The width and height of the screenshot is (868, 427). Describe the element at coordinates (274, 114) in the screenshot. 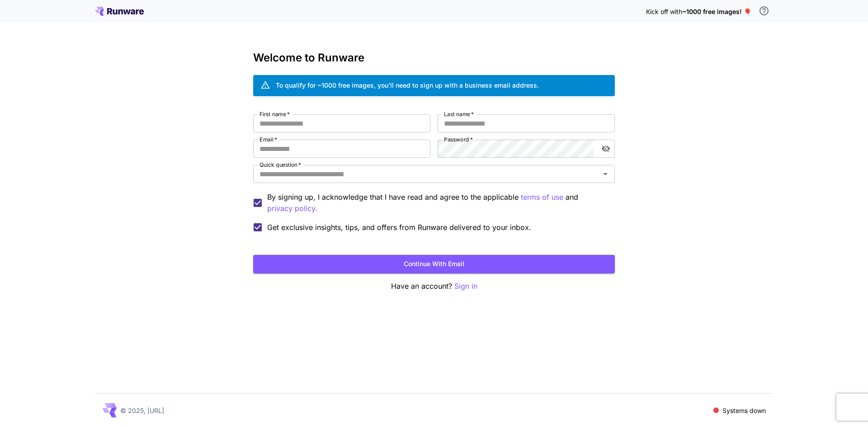

I see `label: First name` at that location.